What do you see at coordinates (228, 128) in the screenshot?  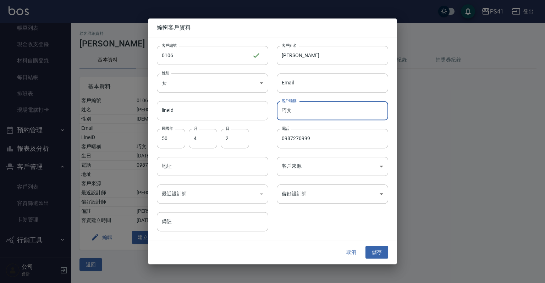 I see `label: 日` at bounding box center [228, 128].